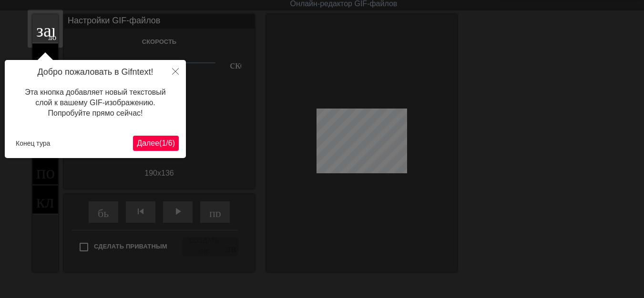 The image size is (644, 298). Describe the element at coordinates (95, 72) in the screenshot. I see `h4: Добро пожаловать в Gifntext!` at that location.